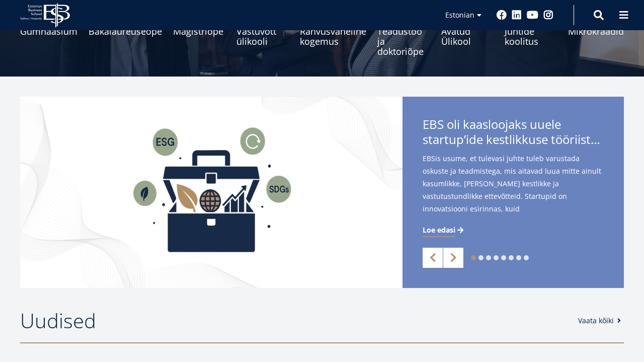 The image size is (644, 362). What do you see at coordinates (333, 36) in the screenshot?
I see `span: Rahvusvaheline kogemus` at bounding box center [333, 36].